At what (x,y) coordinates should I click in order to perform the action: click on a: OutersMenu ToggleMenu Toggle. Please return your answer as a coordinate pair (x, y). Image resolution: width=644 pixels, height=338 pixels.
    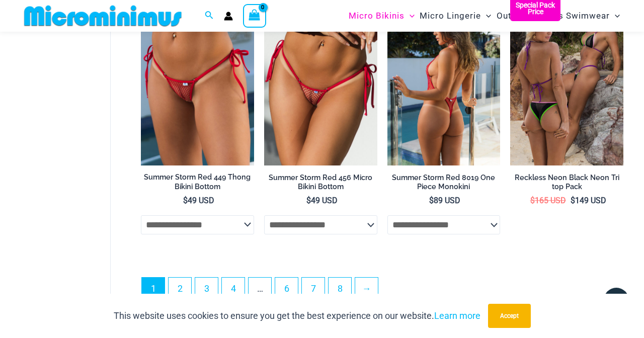
    Looking at the image, I should click on (516, 15).